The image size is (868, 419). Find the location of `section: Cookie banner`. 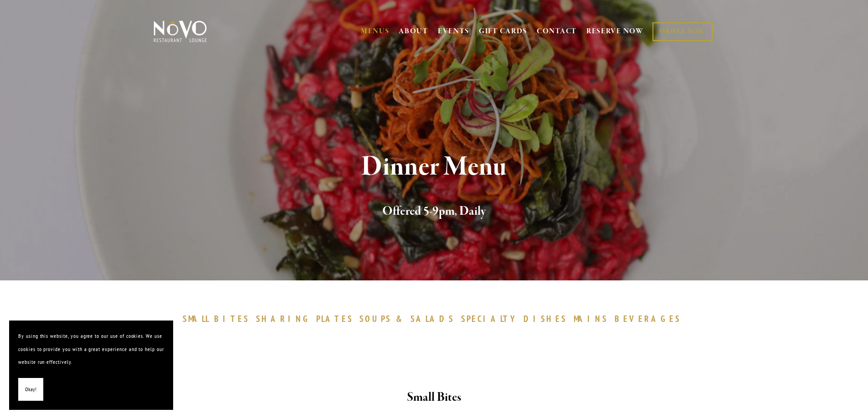

section: Cookie banner is located at coordinates (91, 365).